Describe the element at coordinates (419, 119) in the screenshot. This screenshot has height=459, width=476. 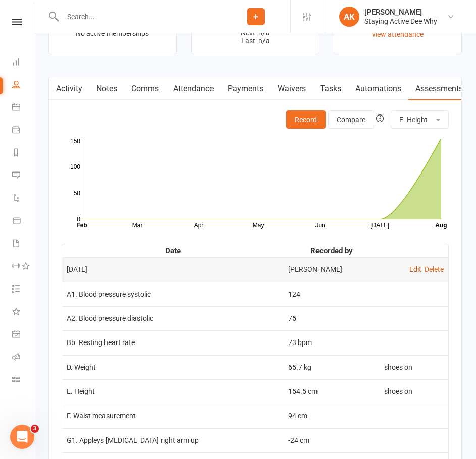
I see `button: E. Height` at that location.